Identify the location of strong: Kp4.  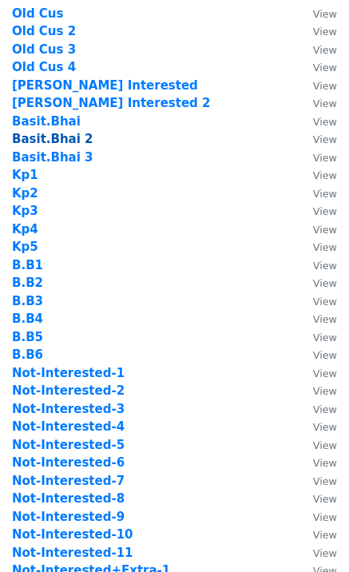
(25, 229).